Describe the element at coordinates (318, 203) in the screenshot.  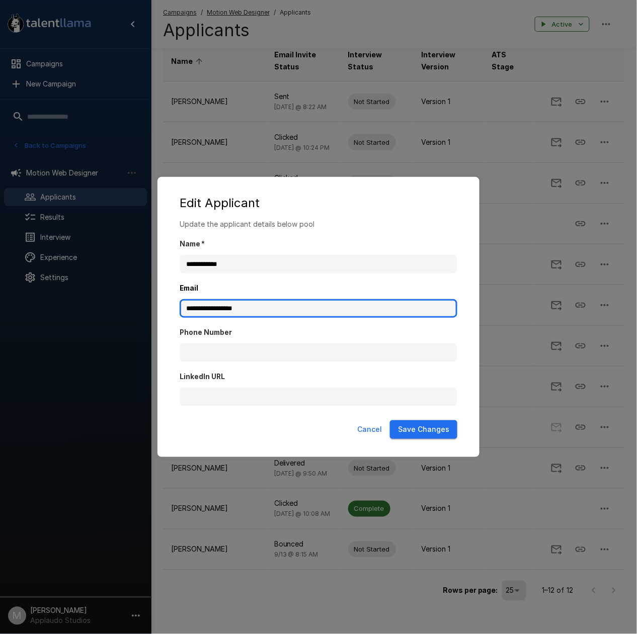
I see `h2: Edit Applicant` at that location.